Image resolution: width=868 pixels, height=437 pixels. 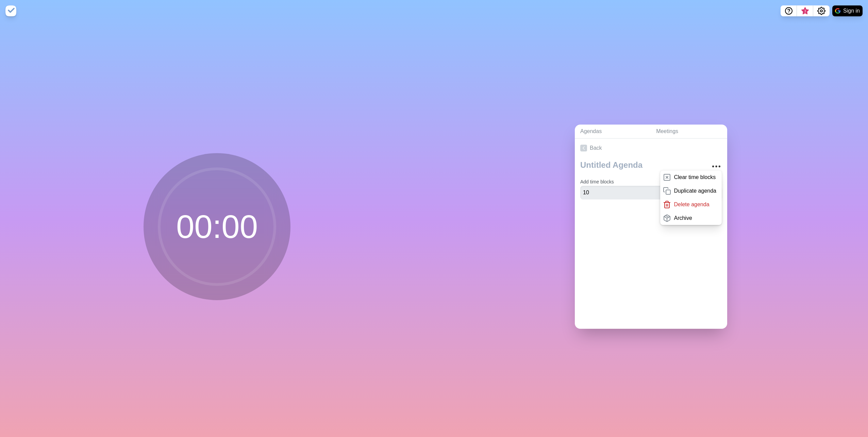 What do you see at coordinates (789, 11) in the screenshot?
I see `button: Help` at bounding box center [789, 11].